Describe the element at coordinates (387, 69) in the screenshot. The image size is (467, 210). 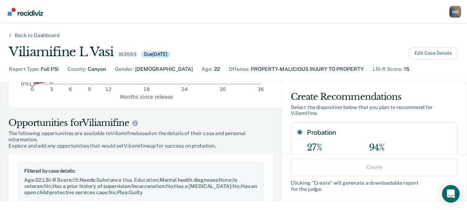
I see `div: LSI-R Score :` at that location.